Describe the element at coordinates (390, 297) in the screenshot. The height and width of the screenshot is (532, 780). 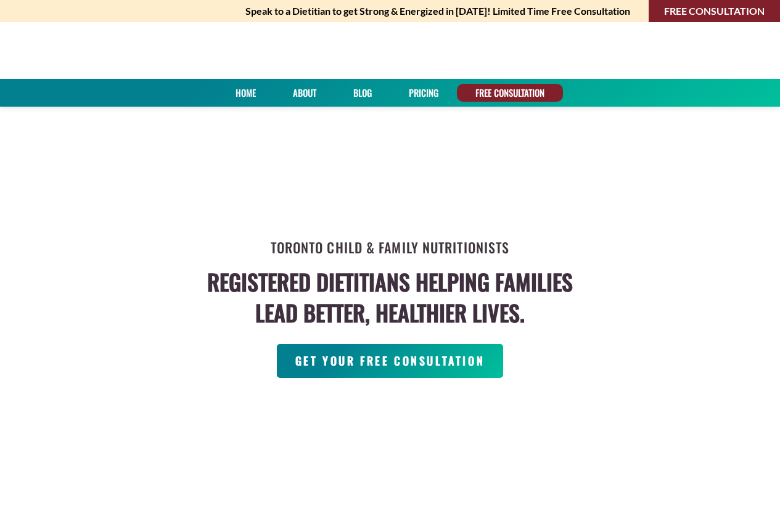
I see `h4: Registered Dietitians helping families lead better, healthier lives.` at that location.